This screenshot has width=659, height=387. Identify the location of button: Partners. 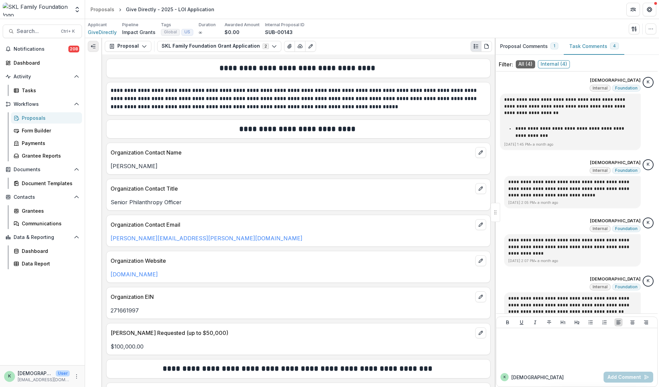
(633, 10).